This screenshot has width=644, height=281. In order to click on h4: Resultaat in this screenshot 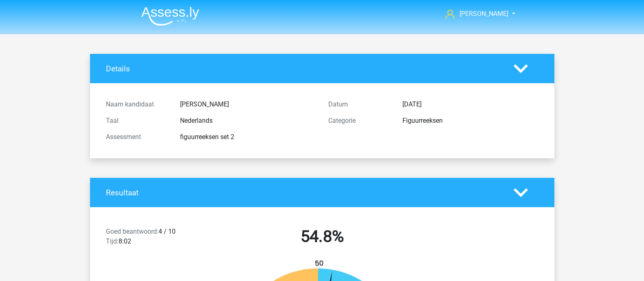, I will do `click(304, 192)`.